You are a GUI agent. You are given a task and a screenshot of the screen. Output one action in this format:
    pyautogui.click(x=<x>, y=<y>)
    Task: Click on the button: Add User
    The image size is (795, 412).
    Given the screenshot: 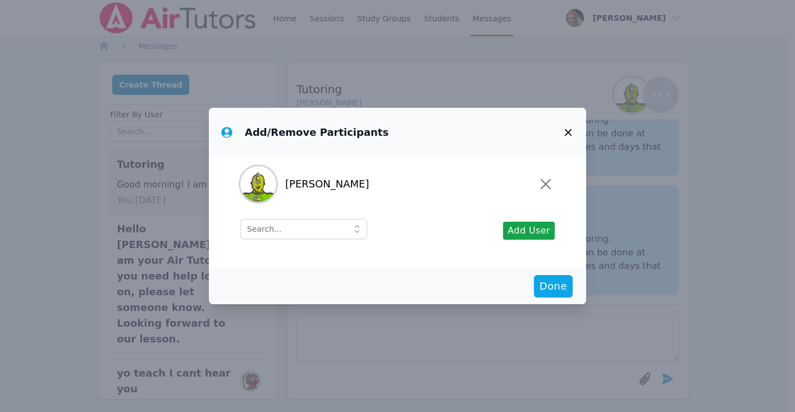 What is the action you would take?
    pyautogui.click(x=529, y=231)
    